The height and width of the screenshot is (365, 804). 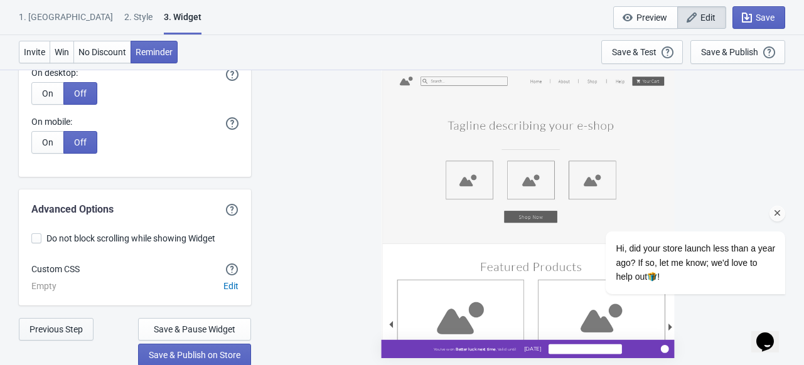 I want to click on span: Previous Step, so click(x=56, y=329).